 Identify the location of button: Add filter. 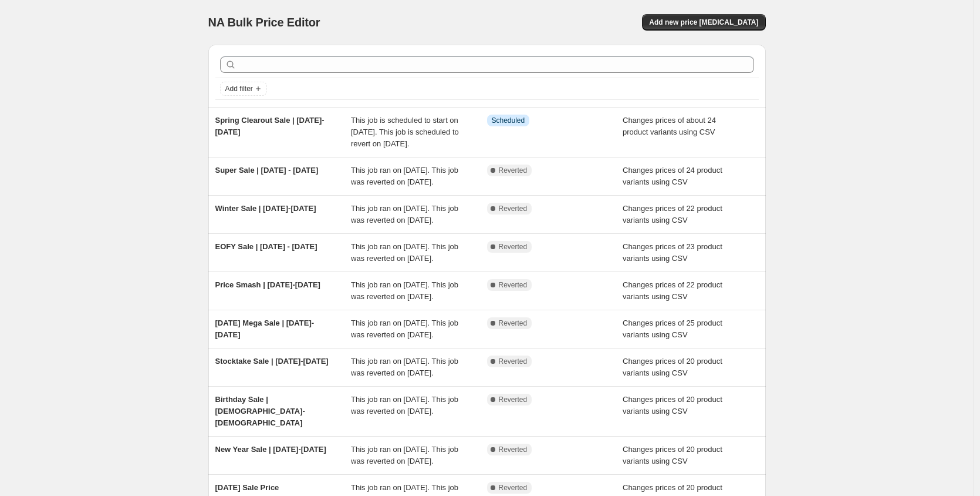
(244, 89).